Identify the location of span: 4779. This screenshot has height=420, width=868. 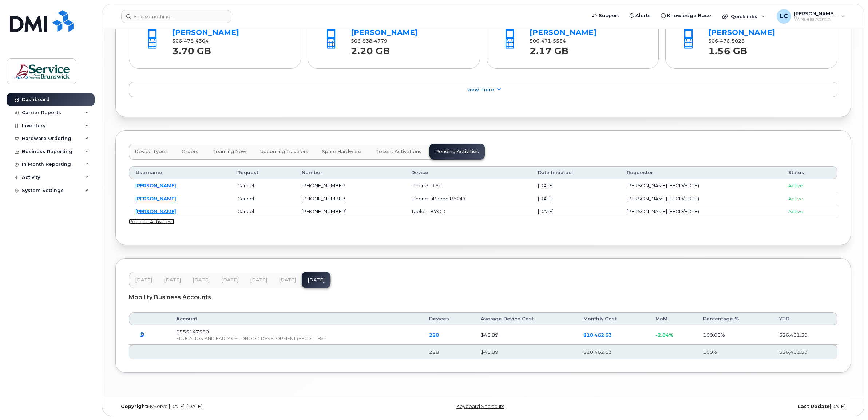
(379, 41).